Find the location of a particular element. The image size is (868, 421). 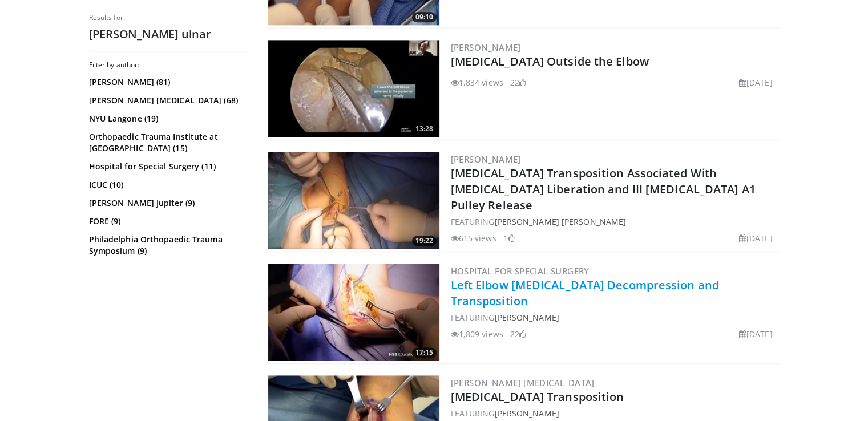

li: 1,834 views is located at coordinates (477, 82).